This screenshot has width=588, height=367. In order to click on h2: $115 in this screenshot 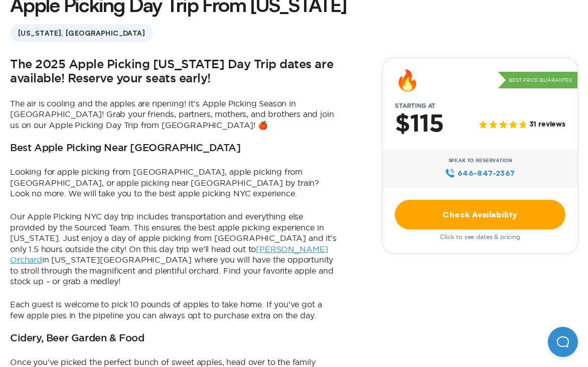, I will do `click(419, 125)`.